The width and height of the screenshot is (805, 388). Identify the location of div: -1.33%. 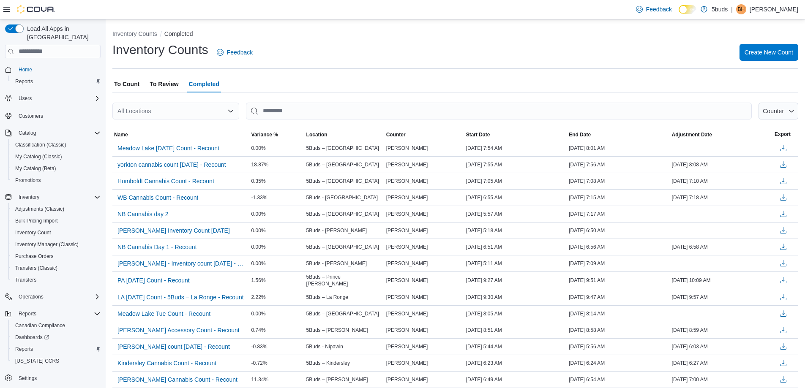
(277, 198).